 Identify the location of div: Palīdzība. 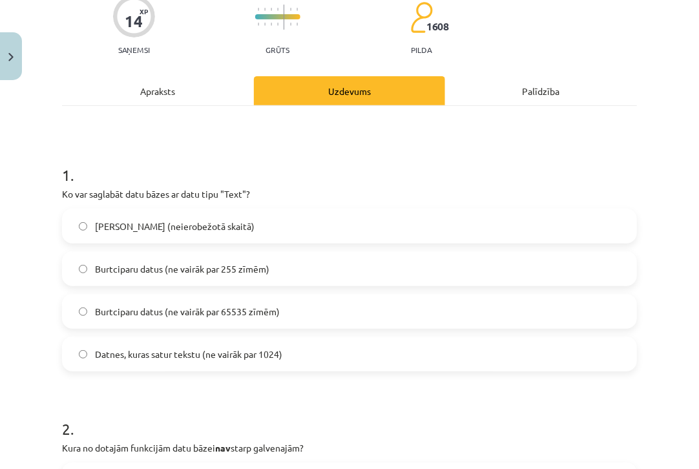
(541, 90).